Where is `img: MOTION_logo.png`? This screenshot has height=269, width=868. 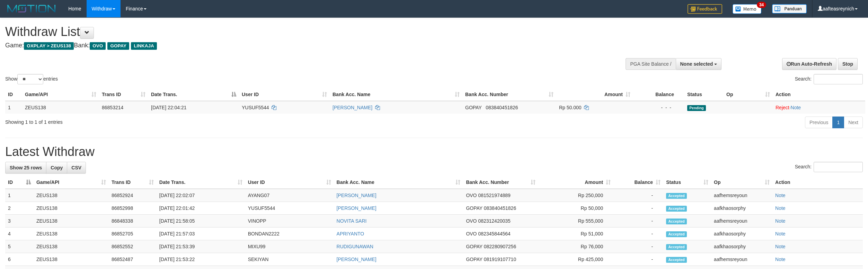 img: MOTION_logo.png is located at coordinates (32, 8).